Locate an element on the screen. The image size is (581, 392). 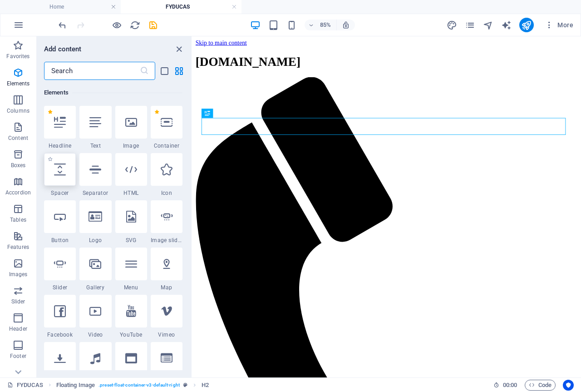
i: Reload page is located at coordinates (135, 25).